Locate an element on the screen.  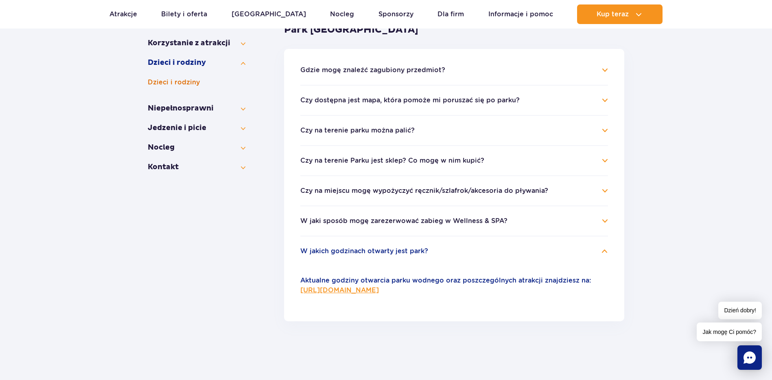
button: Jedzenie i picie is located at coordinates (197, 128).